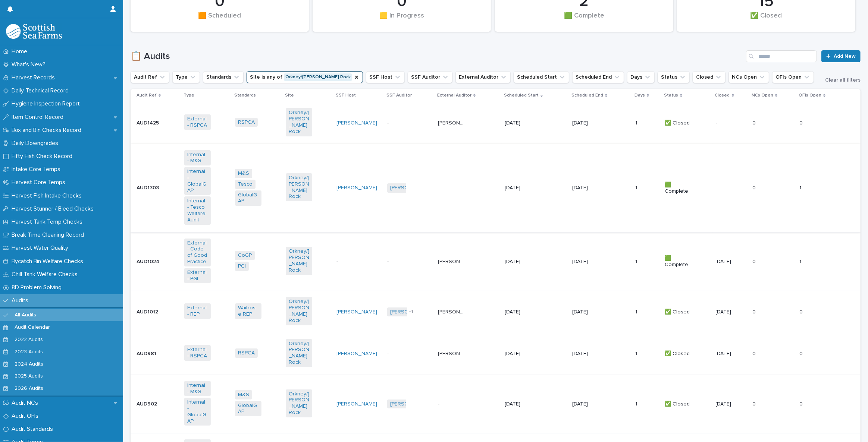 The width and height of the screenshot is (868, 442). What do you see at coordinates (149, 122) in the screenshot?
I see `p: AUD1425` at bounding box center [149, 122].